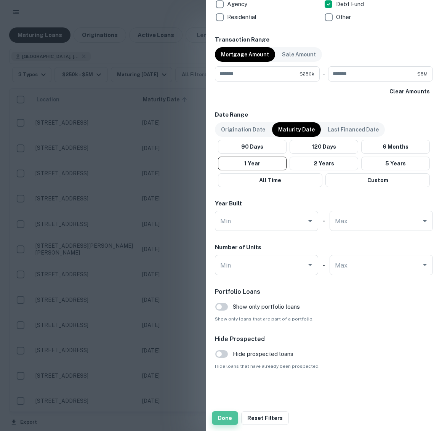 Image resolution: width=442 pixels, height=431 pixels. What do you see at coordinates (266, 307) in the screenshot?
I see `span: Show only portfolio loans` at bounding box center [266, 307].